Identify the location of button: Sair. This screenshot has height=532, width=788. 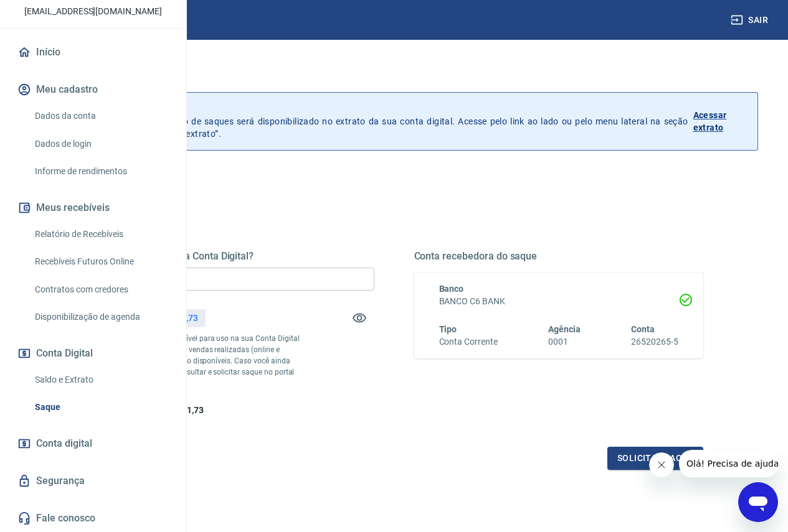
(751, 20).